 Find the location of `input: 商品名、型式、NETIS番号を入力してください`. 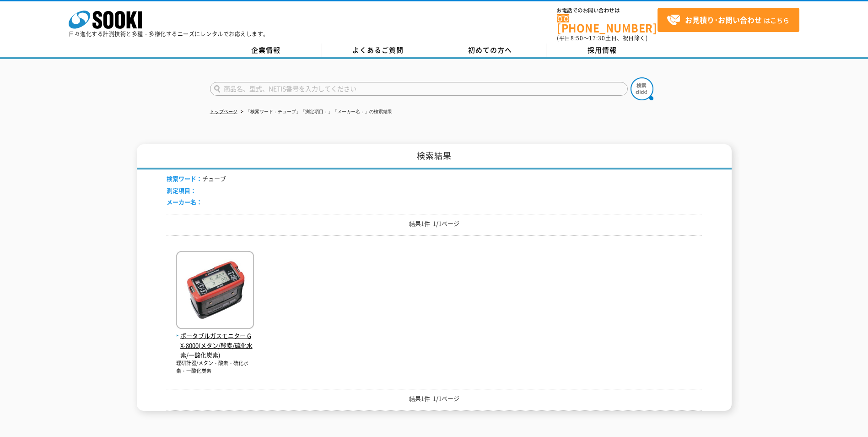

input: 商品名、型式、NETIS番号を入力してください is located at coordinates (419, 89).